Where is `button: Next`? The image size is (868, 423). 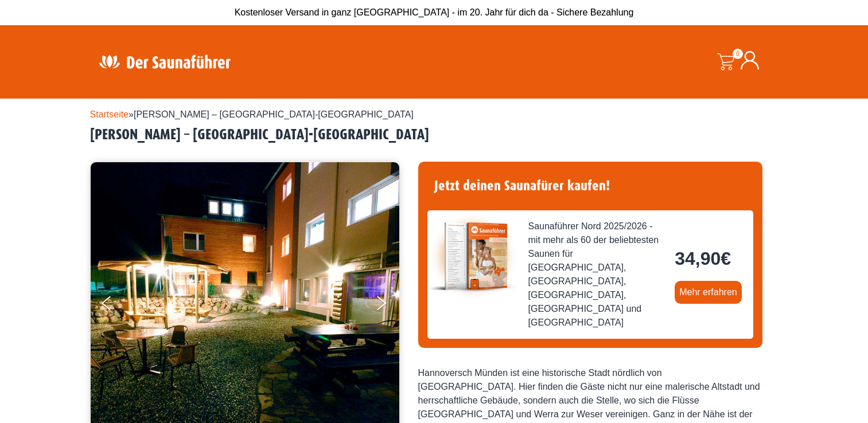 button: Next is located at coordinates (389, 305).